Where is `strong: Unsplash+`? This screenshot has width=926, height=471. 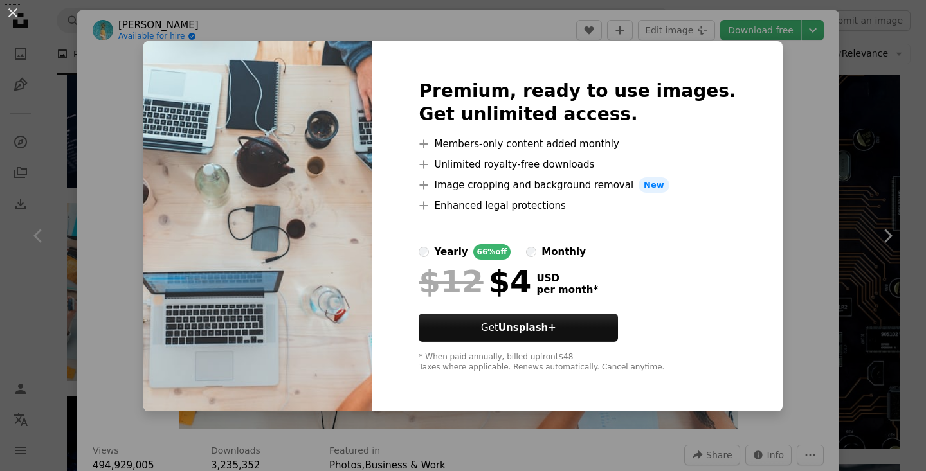
strong: Unsplash+ is located at coordinates (527, 328).